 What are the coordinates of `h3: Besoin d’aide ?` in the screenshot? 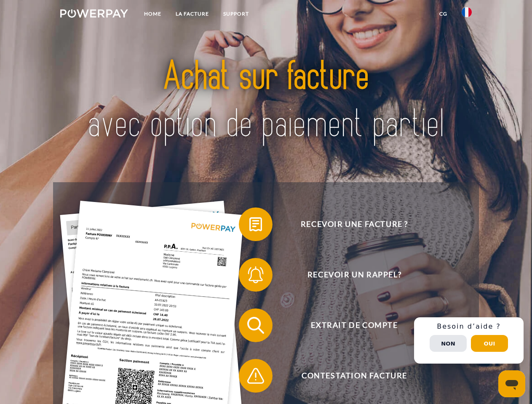 It's located at (469, 327).